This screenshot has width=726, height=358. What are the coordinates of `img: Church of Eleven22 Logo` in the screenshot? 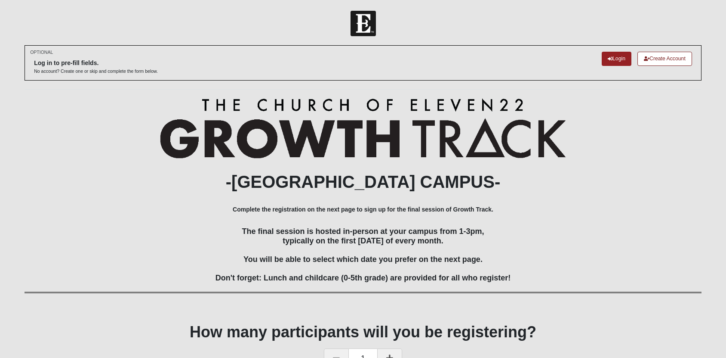 It's located at (363, 23).